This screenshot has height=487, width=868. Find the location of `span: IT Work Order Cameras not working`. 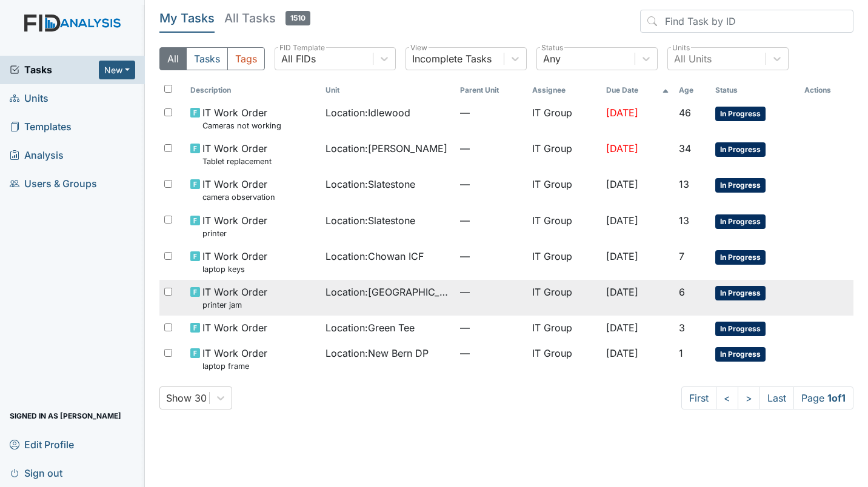

span: IT Work Order Cameras not working is located at coordinates (242, 118).